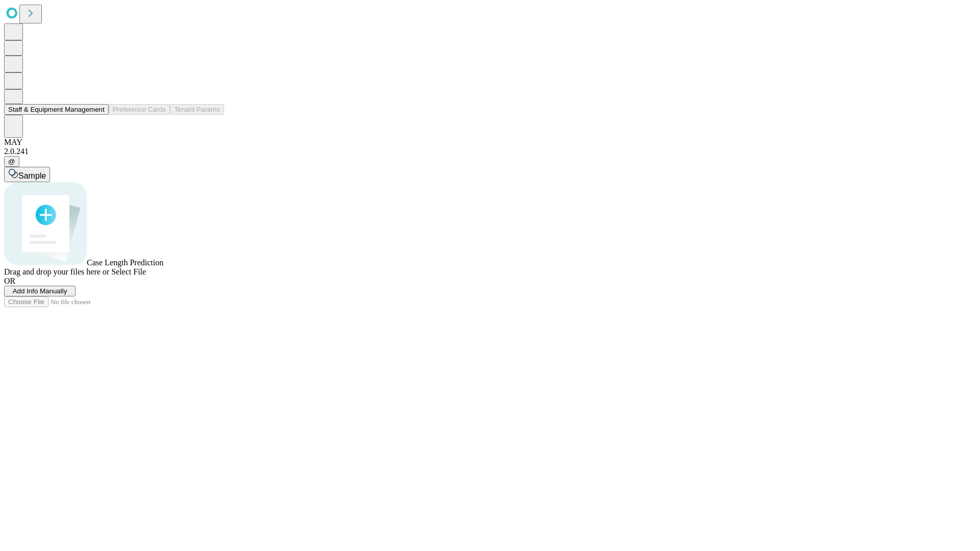 The height and width of the screenshot is (551, 980). I want to click on div: 2.0.241, so click(490, 152).